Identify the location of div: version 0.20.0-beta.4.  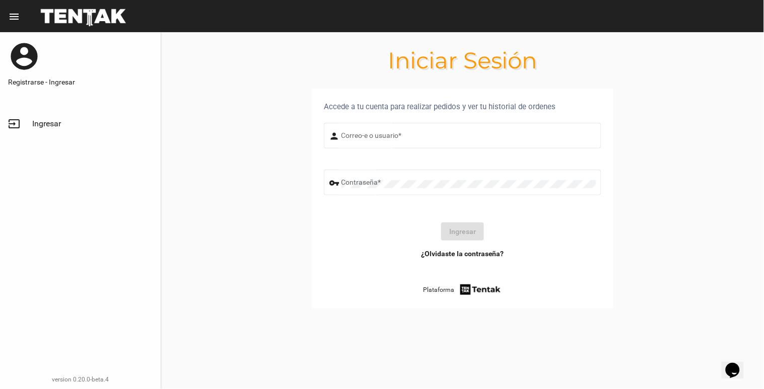
(80, 380).